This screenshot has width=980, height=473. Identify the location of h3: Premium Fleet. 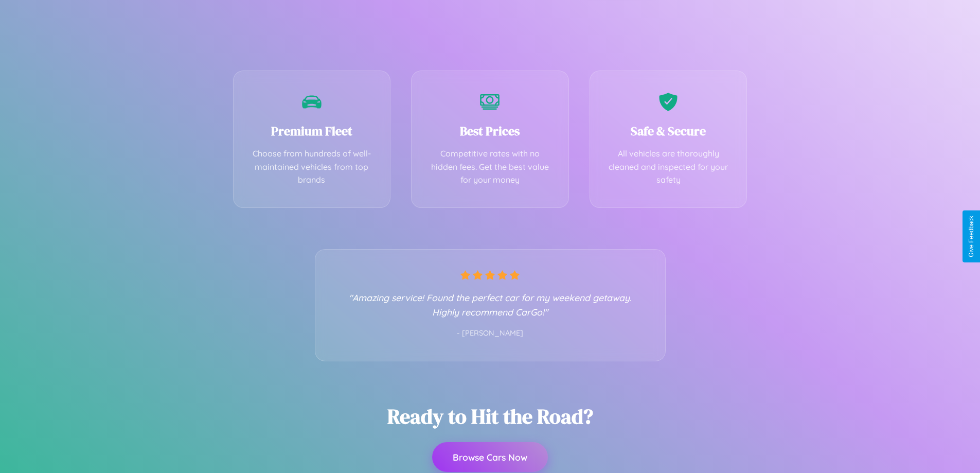
(311, 131).